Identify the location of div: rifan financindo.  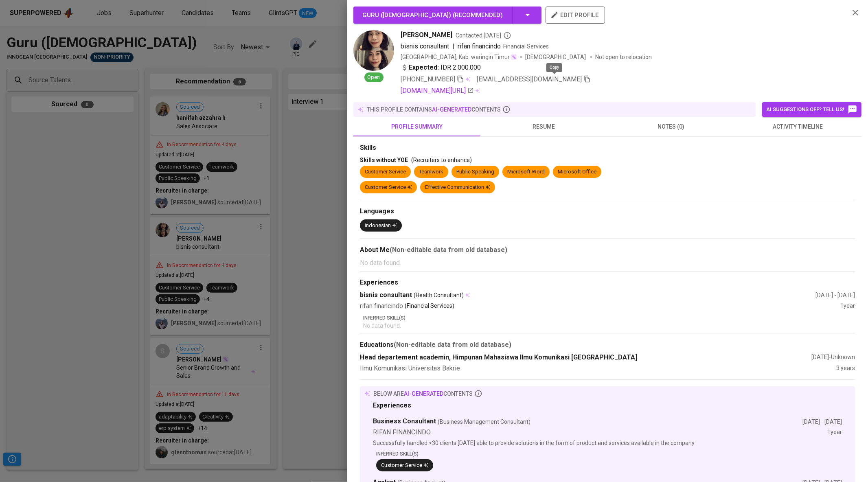
(600, 306).